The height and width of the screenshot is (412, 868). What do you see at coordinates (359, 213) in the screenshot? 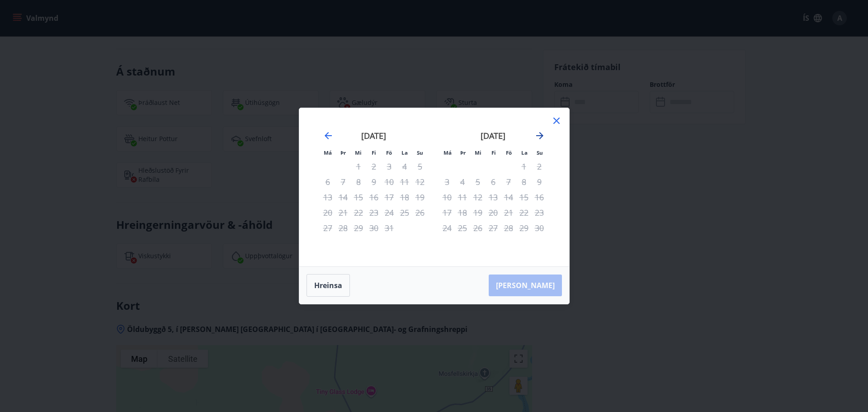
I see `td: Not available. miðvikudagur, 22. október 2025` at bounding box center [359, 213].